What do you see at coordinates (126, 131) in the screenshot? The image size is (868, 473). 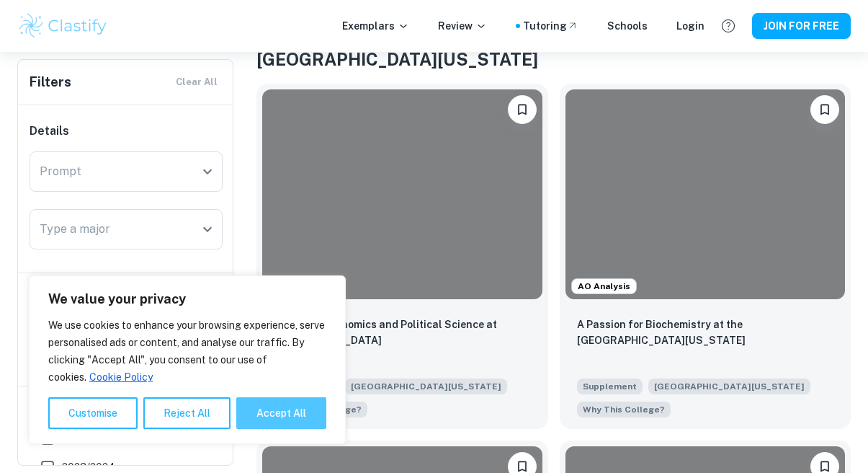 I see `h6: Details` at bounding box center [126, 131].